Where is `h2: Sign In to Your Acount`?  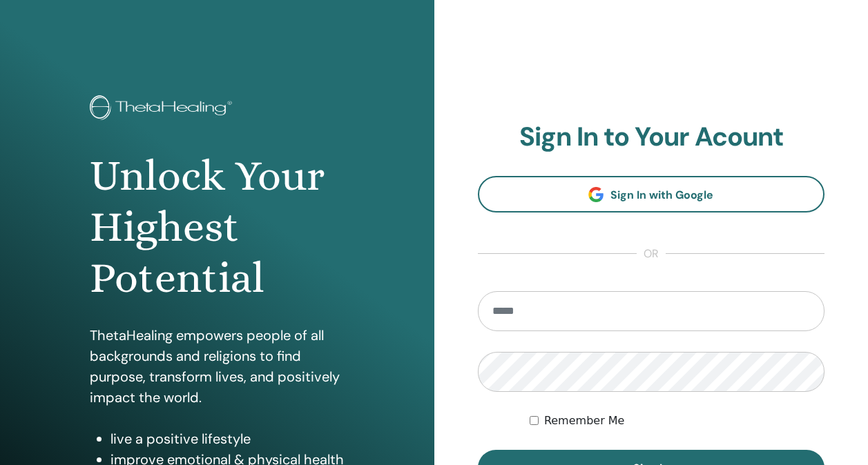 h2: Sign In to Your Acount is located at coordinates (651, 137).